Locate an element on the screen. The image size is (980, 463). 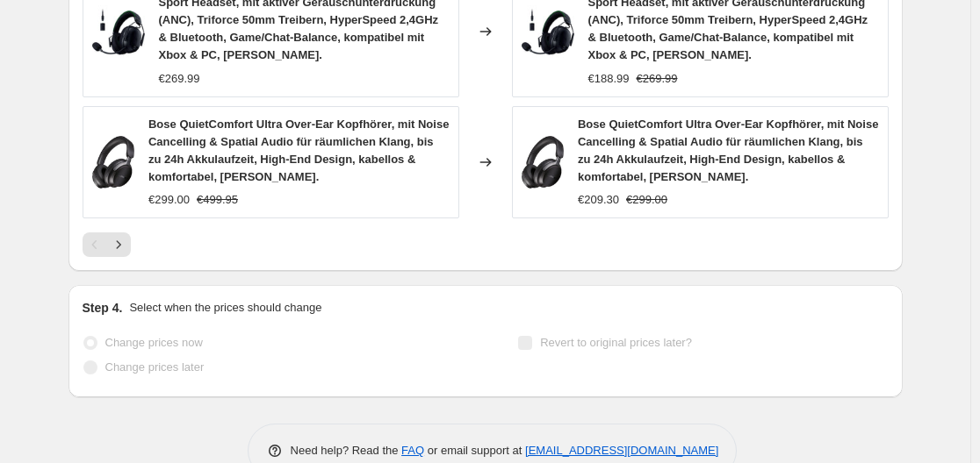
span: or email support at is located at coordinates (474, 449).